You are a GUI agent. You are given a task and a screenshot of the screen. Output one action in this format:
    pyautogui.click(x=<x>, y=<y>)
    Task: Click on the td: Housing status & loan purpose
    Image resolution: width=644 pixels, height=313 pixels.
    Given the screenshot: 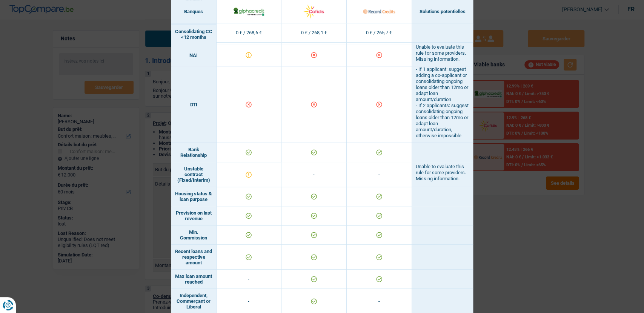 What is the action you would take?
    pyautogui.click(x=194, y=197)
    